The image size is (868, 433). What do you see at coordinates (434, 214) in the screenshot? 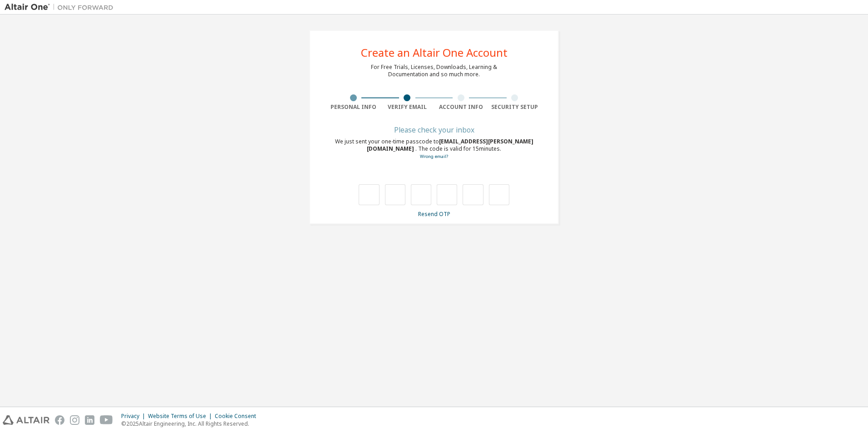
I see `a: Resend OTP` at bounding box center [434, 214].